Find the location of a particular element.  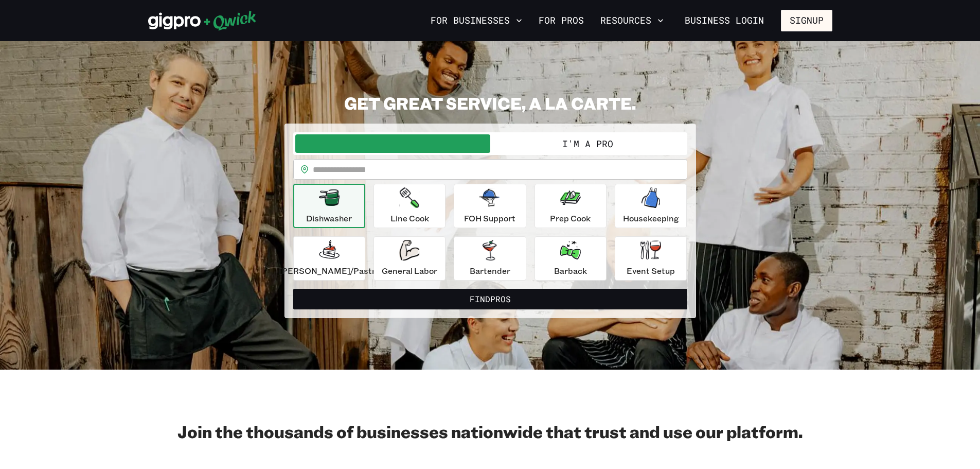

p: Housekeeping is located at coordinates (651, 219).